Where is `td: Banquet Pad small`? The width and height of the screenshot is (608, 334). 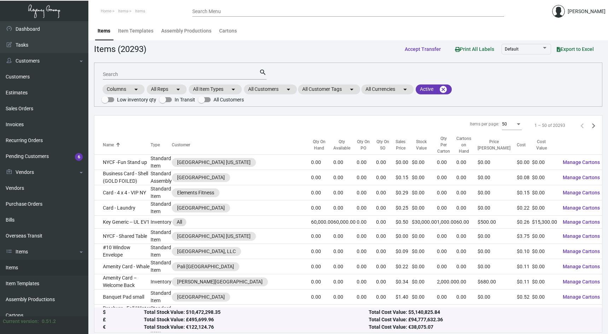
td: Banquet Pad small is located at coordinates (122, 297).